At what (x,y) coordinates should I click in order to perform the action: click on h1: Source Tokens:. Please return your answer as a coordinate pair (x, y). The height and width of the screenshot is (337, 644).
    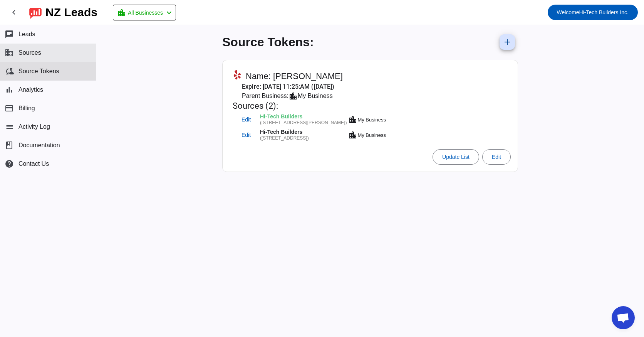
    Looking at the image, I should click on (268, 42).